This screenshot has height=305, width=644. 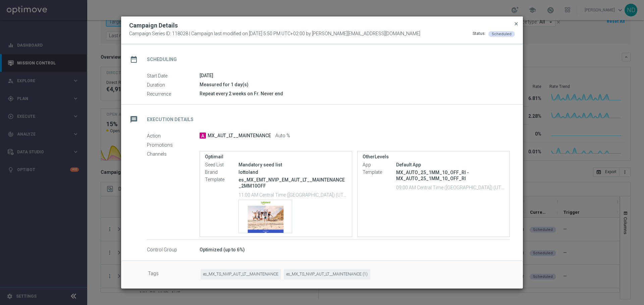 What do you see at coordinates (173, 154) in the screenshot?
I see `label: Channels` at bounding box center [173, 154].